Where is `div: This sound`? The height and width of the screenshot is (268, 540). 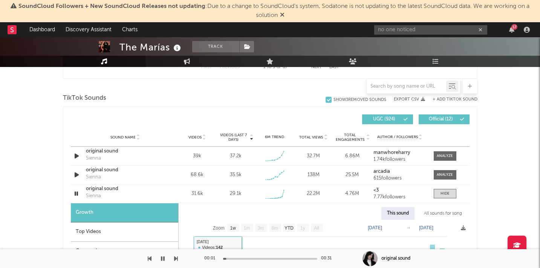 div: This sound is located at coordinates (398, 214).